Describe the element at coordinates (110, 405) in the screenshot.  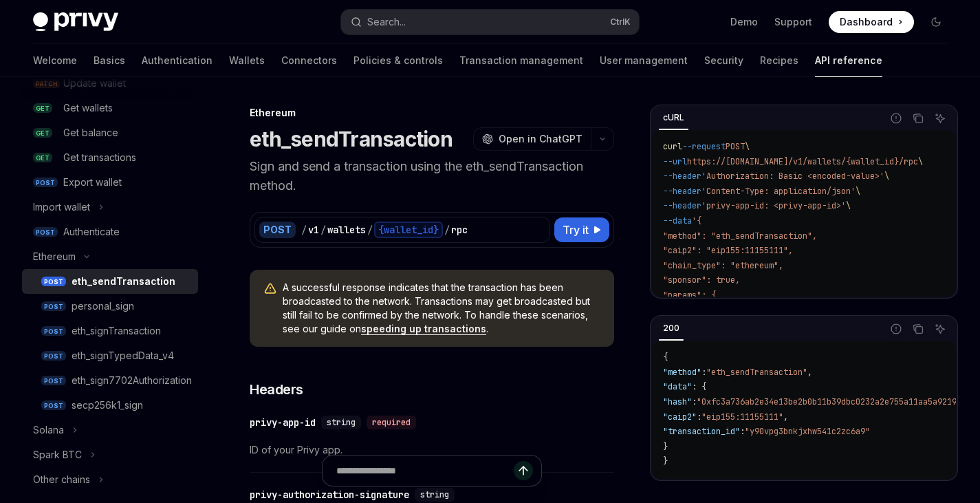
I see `a: POSTsecp256k1_sign` at that location.